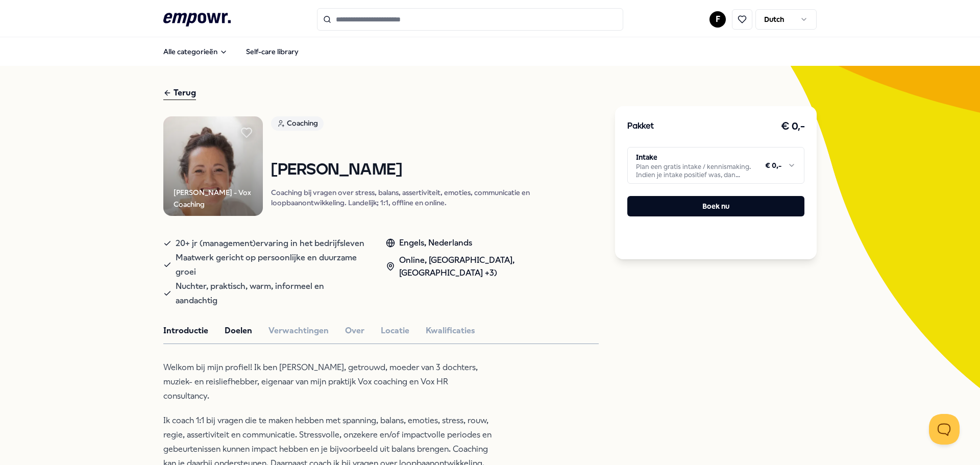 This screenshot has width=980, height=465. Describe the element at coordinates (793, 127) in the screenshot. I see `h3: € 0,-` at that location.